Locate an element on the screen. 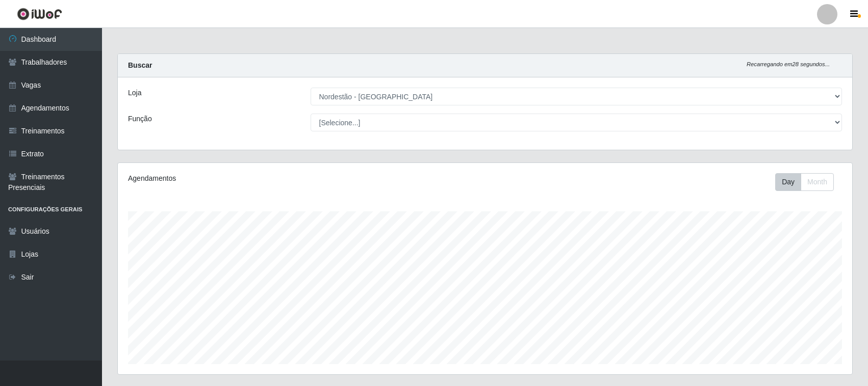  div: Toolbar with button groups is located at coordinates (808, 182).